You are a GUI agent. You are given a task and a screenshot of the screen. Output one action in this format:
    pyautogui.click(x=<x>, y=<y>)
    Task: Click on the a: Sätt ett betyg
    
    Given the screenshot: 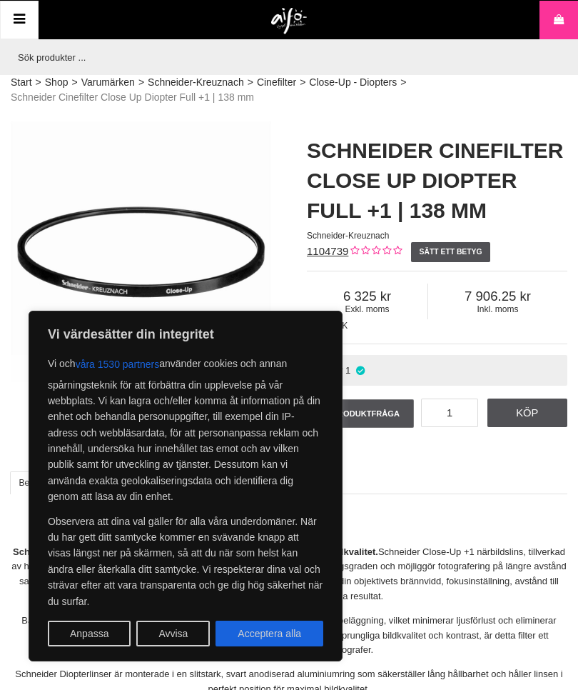 What is the action you would take?
    pyautogui.click(x=450, y=252)
    